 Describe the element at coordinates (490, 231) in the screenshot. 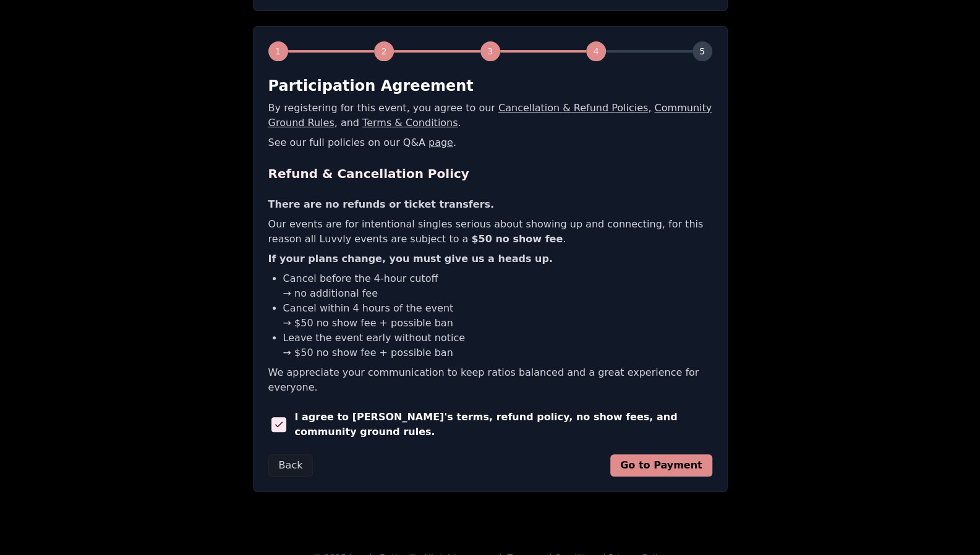

I see `p: Our events are for intentional singles serious about showing up and connecting, for this reason a...` at that location.